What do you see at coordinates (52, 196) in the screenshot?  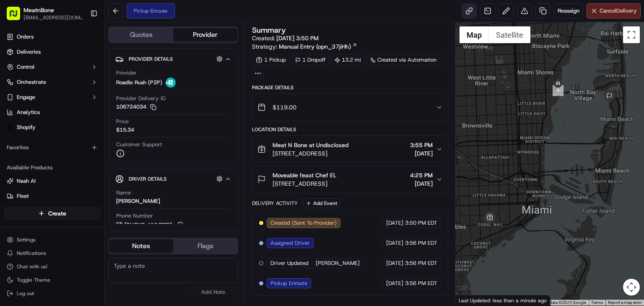 I see `button: Fleet` at bounding box center [52, 196].